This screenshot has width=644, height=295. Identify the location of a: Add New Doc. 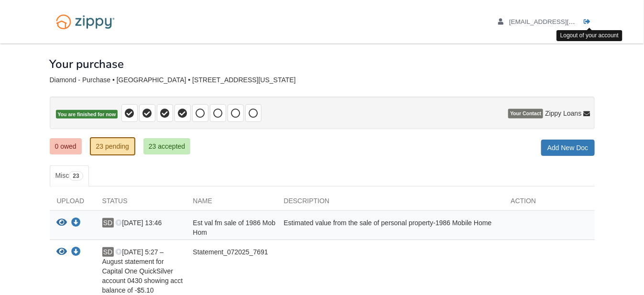
(568, 148).